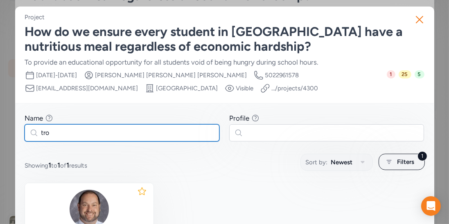 This screenshot has height=224, width=449. What do you see at coordinates (34, 118) in the screenshot?
I see `div: Name` at bounding box center [34, 118].